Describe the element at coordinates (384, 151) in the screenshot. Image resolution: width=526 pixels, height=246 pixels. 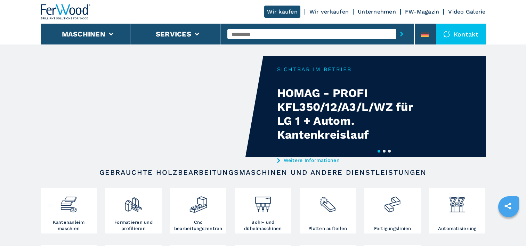
I see `button: 2` at that location.